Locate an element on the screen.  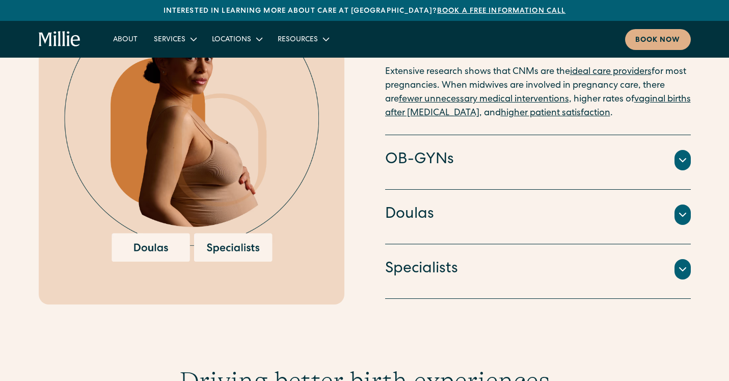
a: ideal care providers is located at coordinates (611, 72).